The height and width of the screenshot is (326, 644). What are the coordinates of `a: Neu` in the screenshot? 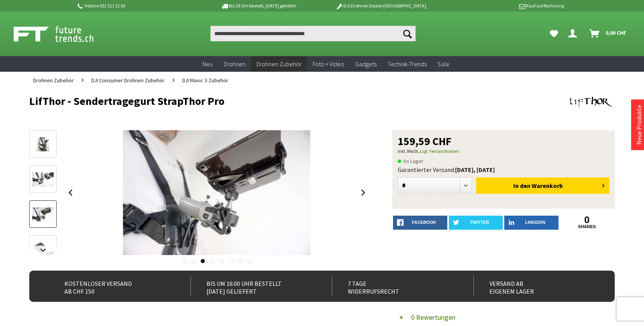 It's located at (208, 64).